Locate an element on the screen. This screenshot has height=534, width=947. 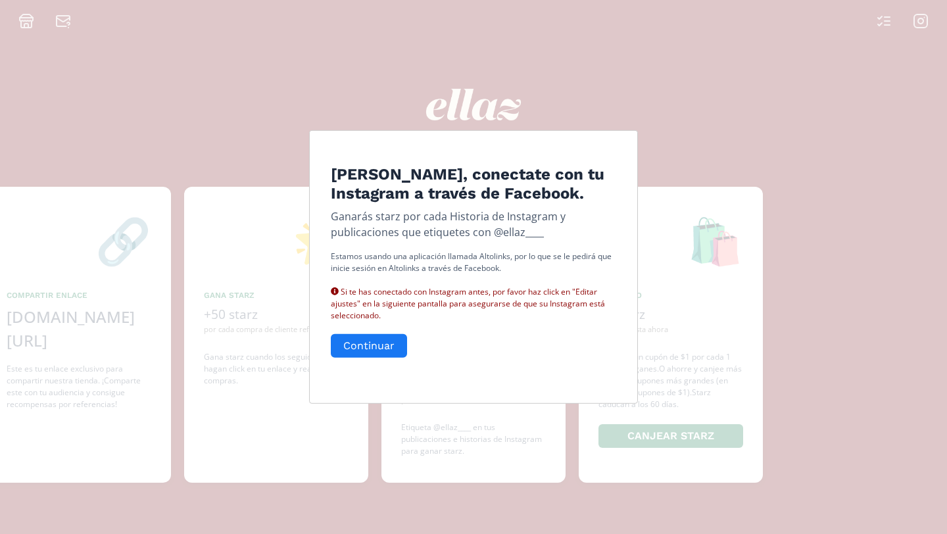
p: Estamos usando una aplicación llamada Altolinks, por lo que se le pedirá que inicie sesión en Alt... is located at coordinates (473, 285).